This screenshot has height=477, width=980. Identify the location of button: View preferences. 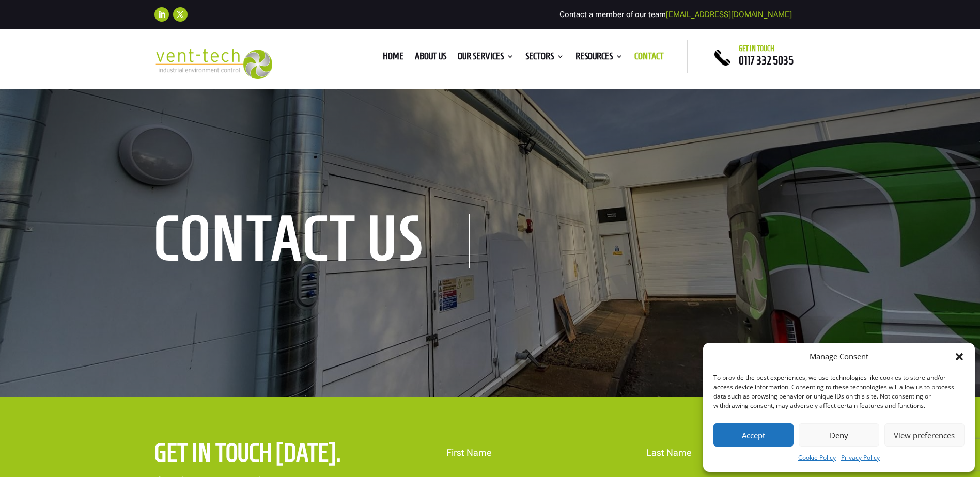
(925, 435).